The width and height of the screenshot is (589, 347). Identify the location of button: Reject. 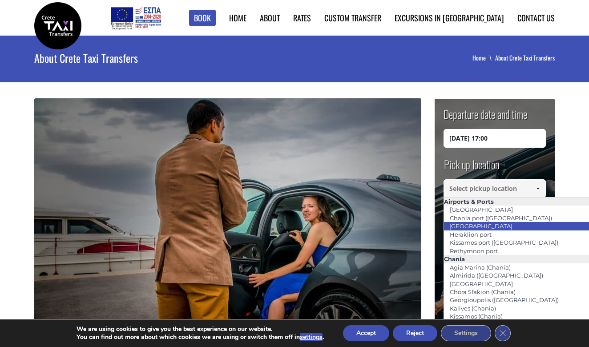
(415, 333).